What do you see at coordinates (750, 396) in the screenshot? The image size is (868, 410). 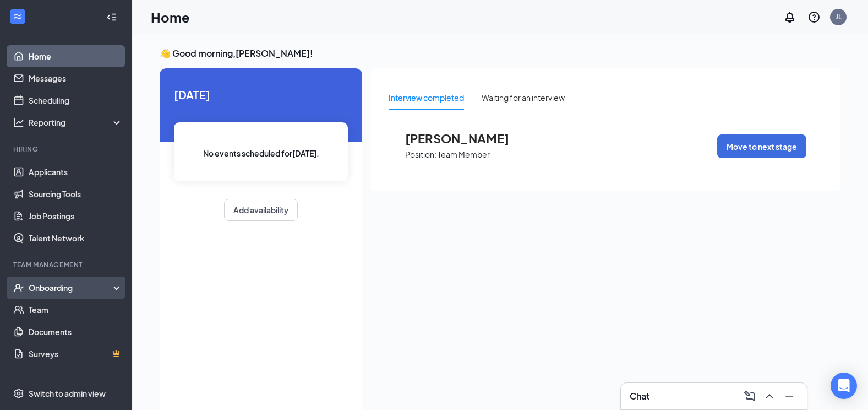 I see `button: ComposeMessage` at bounding box center [750, 396].